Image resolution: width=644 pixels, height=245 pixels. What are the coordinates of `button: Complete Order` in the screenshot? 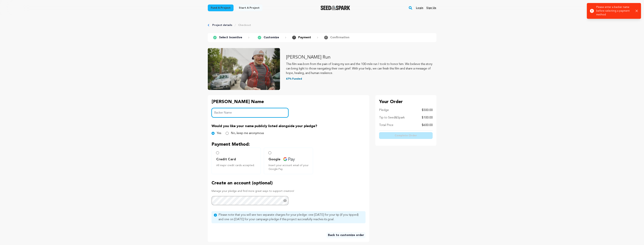 It's located at (406, 136).